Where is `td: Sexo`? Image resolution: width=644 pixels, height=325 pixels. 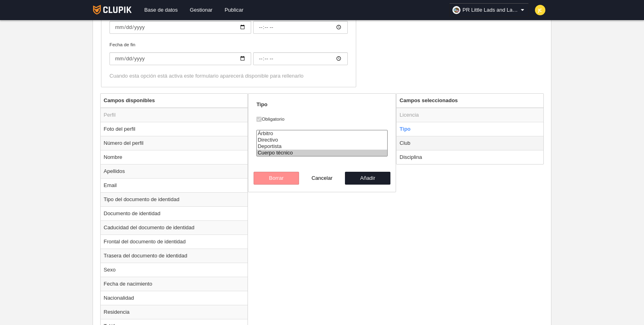 td: Sexo is located at coordinates (175, 270).